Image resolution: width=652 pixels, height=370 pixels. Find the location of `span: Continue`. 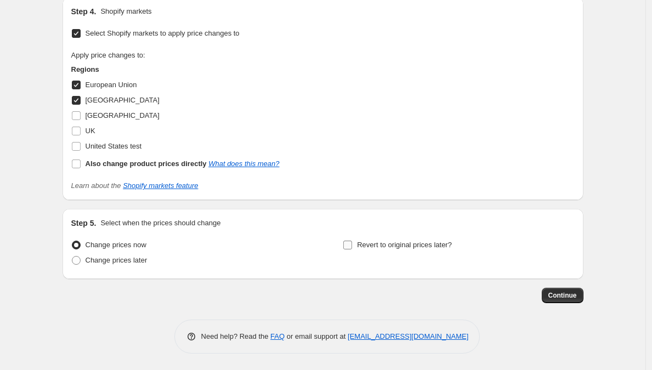

span: Continue is located at coordinates (563, 296).